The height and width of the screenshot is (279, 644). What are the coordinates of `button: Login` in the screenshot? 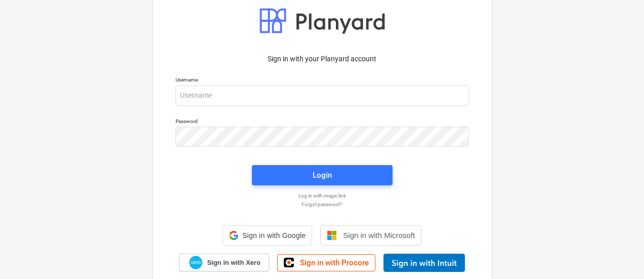 It's located at (323, 175).